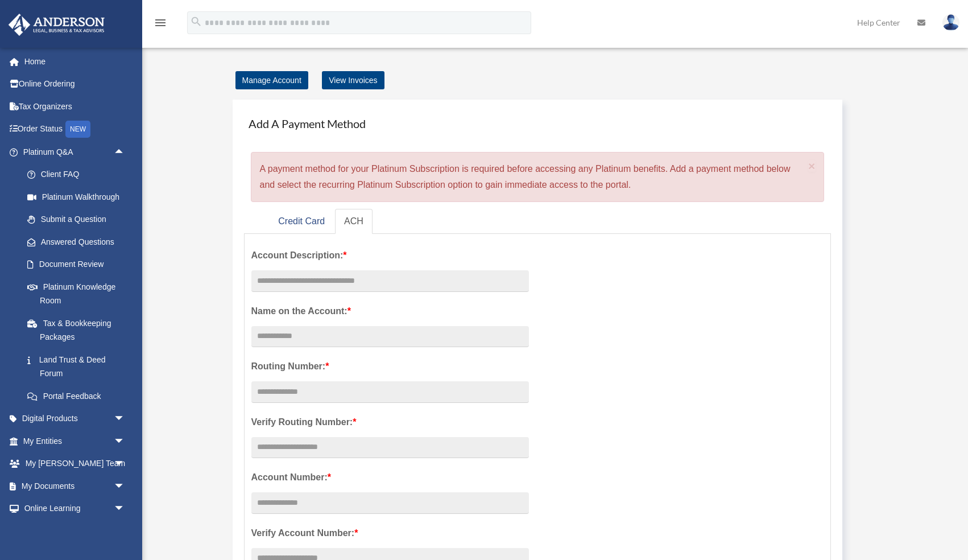 The width and height of the screenshot is (968, 560). Describe the element at coordinates (301, 221) in the screenshot. I see `a: Credit Card` at that location.